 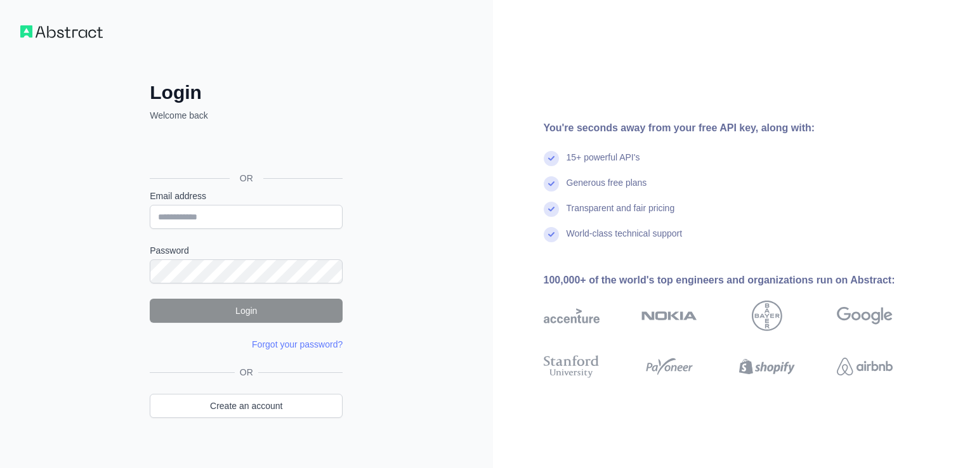 What do you see at coordinates (624, 240) in the screenshot?
I see `div: World-class technical support` at bounding box center [624, 240].